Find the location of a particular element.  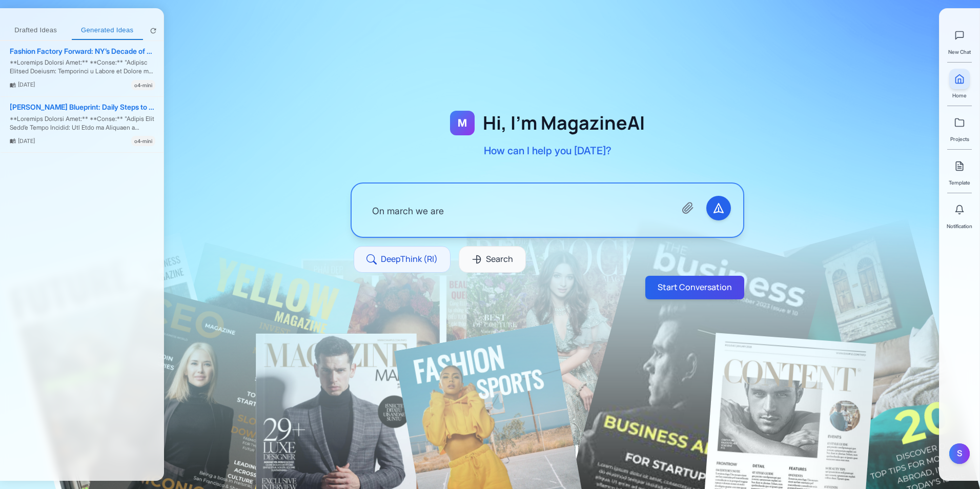

span: New Chat is located at coordinates (960, 52).